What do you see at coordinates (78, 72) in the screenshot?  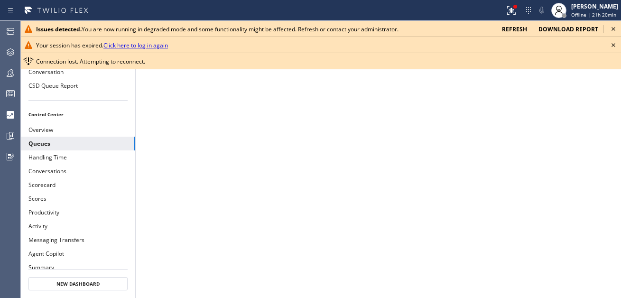 I see `button: Conversation` at bounding box center [78, 72].